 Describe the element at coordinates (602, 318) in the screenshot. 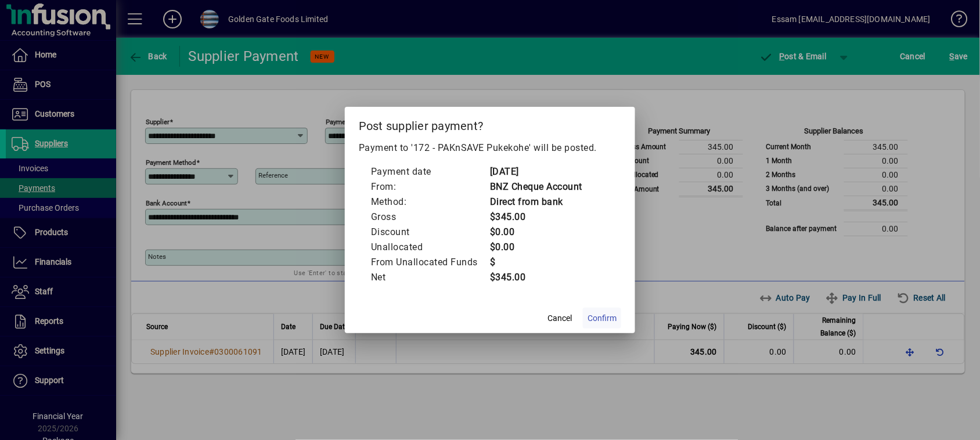

I see `span: Confirm` at that location.